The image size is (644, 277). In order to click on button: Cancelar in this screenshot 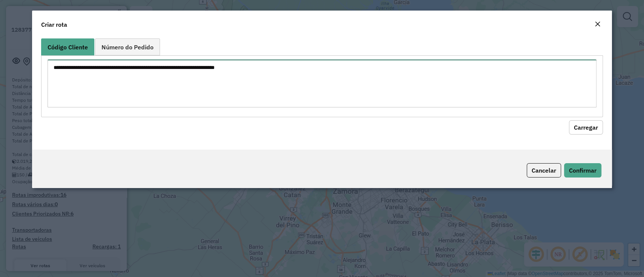, I will do `click(544, 170)`.